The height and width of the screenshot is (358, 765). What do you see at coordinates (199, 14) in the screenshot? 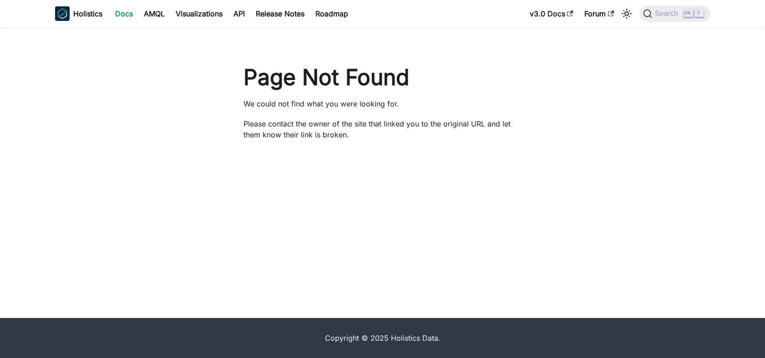
I see `a: Visualizations` at bounding box center [199, 14].